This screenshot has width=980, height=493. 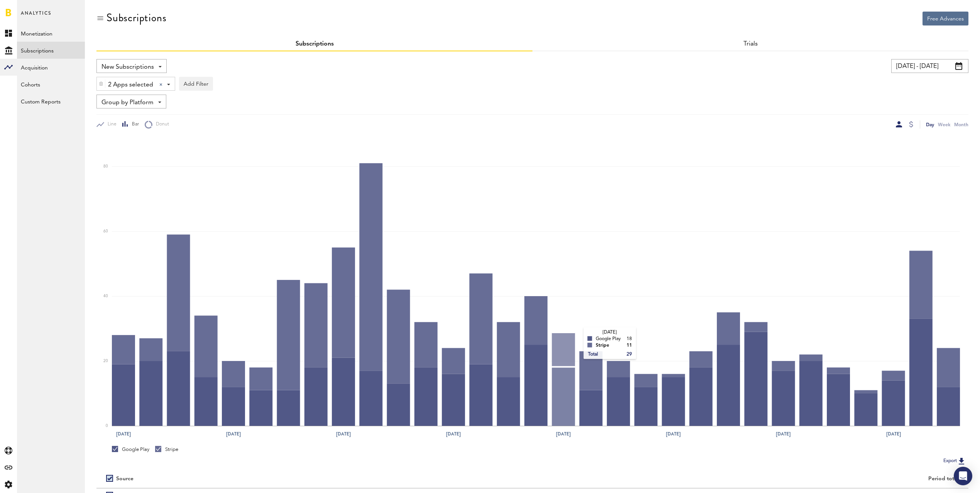 What do you see at coordinates (131, 85) in the screenshot?
I see `span: 2 Apps selected` at bounding box center [131, 85].